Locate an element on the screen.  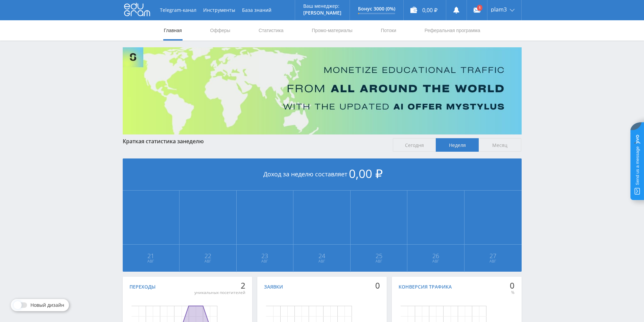
div: Краткая статистика за is located at coordinates (254, 141).